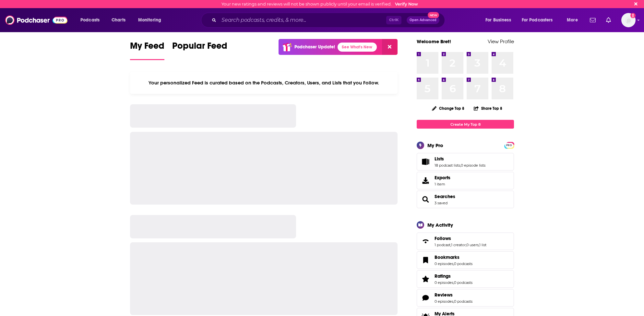 The image size is (644, 316). What do you see at coordinates (465, 124) in the screenshot?
I see `a: Create My Top 8` at bounding box center [465, 124].